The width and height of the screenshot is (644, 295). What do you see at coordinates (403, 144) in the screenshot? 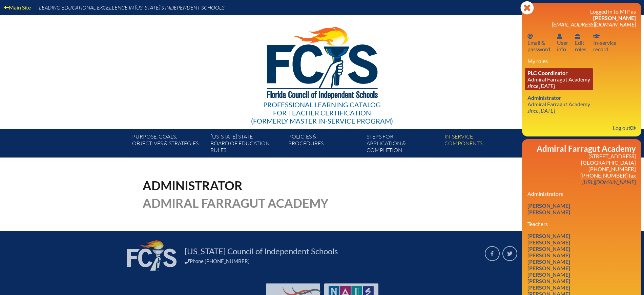
I see `a: Steps forapplication & completion` at bounding box center [403, 144].